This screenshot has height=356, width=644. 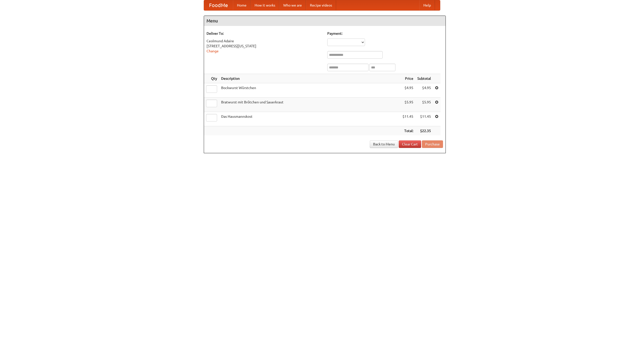 I want to click on th: Price, so click(x=408, y=79).